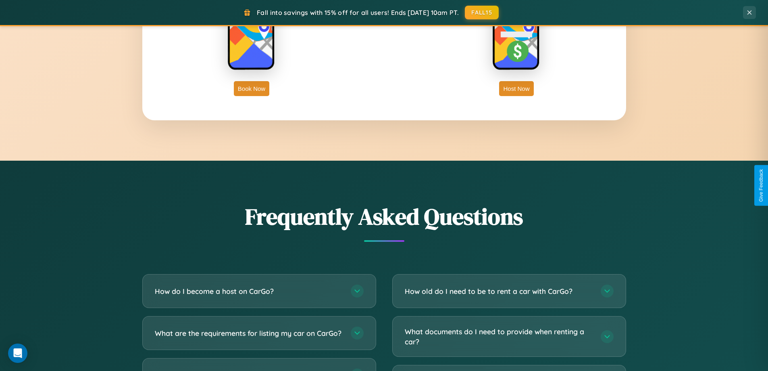 The height and width of the screenshot is (371, 768). I want to click on h3: How do I become a host on CarGo?, so click(249, 291).